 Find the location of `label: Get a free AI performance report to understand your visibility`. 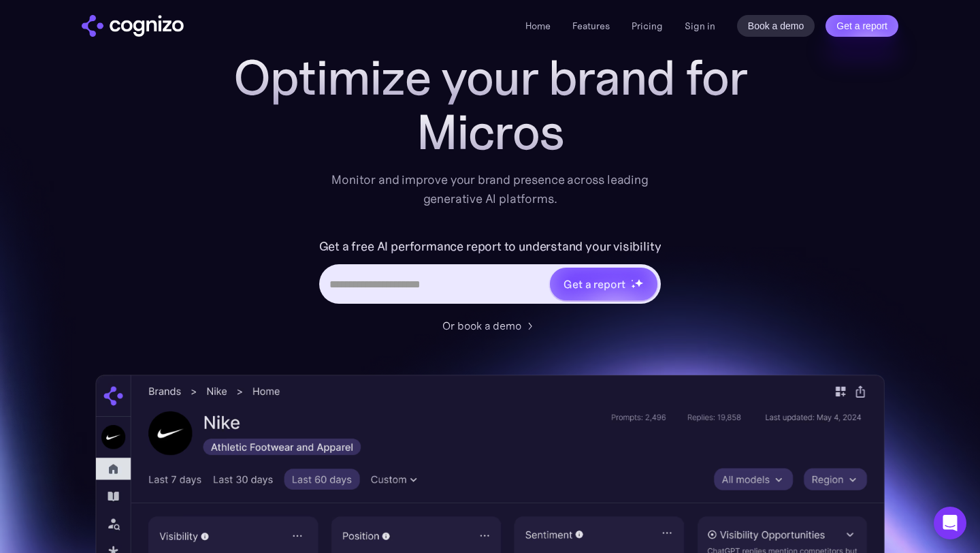

label: Get a free AI performance report to understand your visibility is located at coordinates (490, 247).